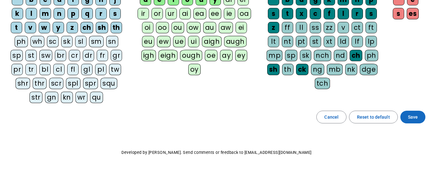 The width and height of the screenshot is (433, 190). What do you see at coordinates (112, 42) in the screenshot?
I see `div: sn` at bounding box center [112, 42].